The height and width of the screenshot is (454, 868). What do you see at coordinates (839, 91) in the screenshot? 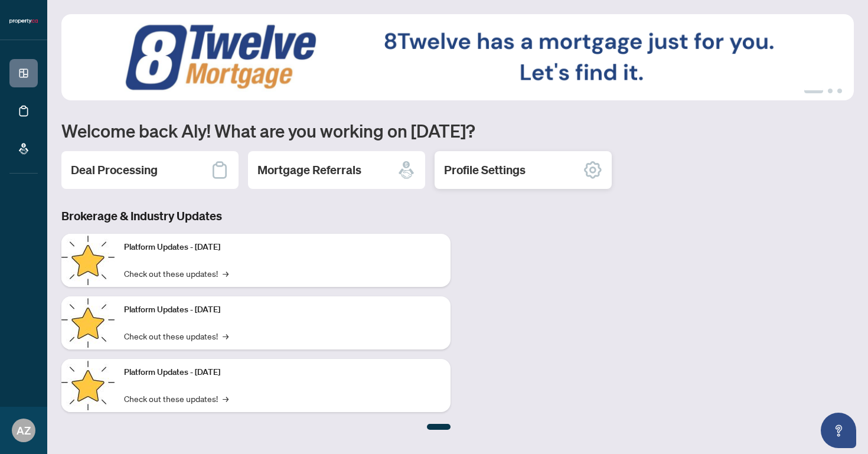
I see `button: 3` at bounding box center [839, 91].